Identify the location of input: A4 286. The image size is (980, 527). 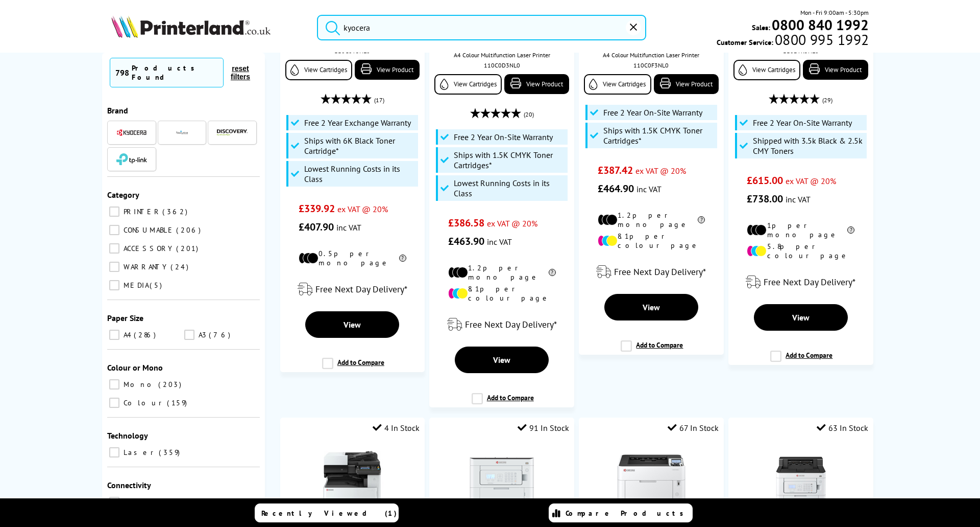
(115, 334).